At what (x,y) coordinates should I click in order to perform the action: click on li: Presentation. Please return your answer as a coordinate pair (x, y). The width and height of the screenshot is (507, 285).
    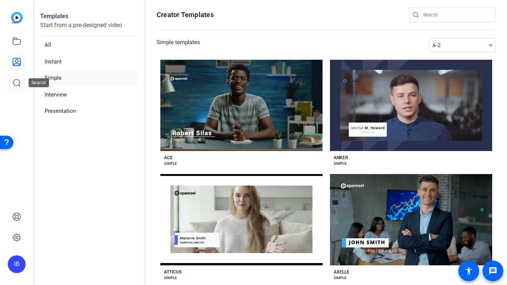
    Looking at the image, I should click on (89, 111).